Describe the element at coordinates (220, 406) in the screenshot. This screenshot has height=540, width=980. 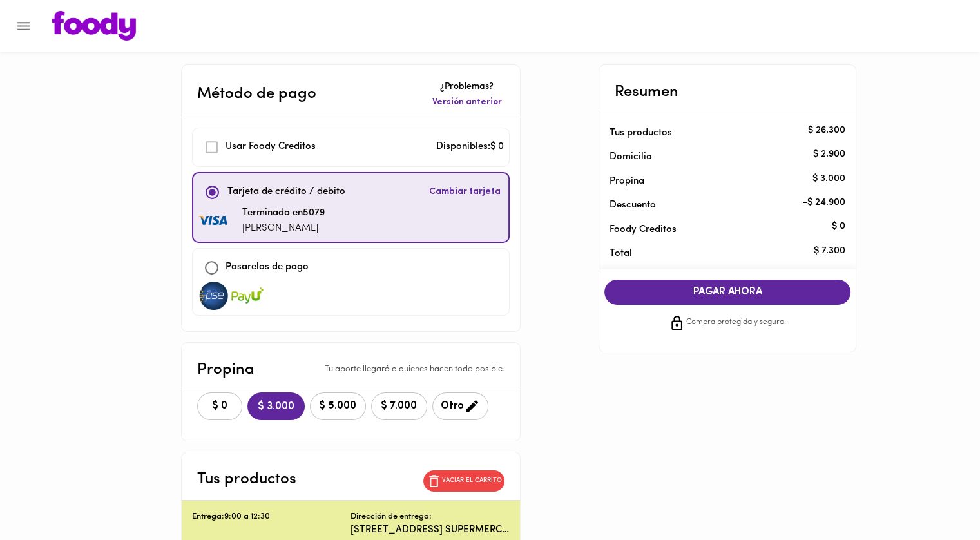
I see `button: $ 0` at that location.